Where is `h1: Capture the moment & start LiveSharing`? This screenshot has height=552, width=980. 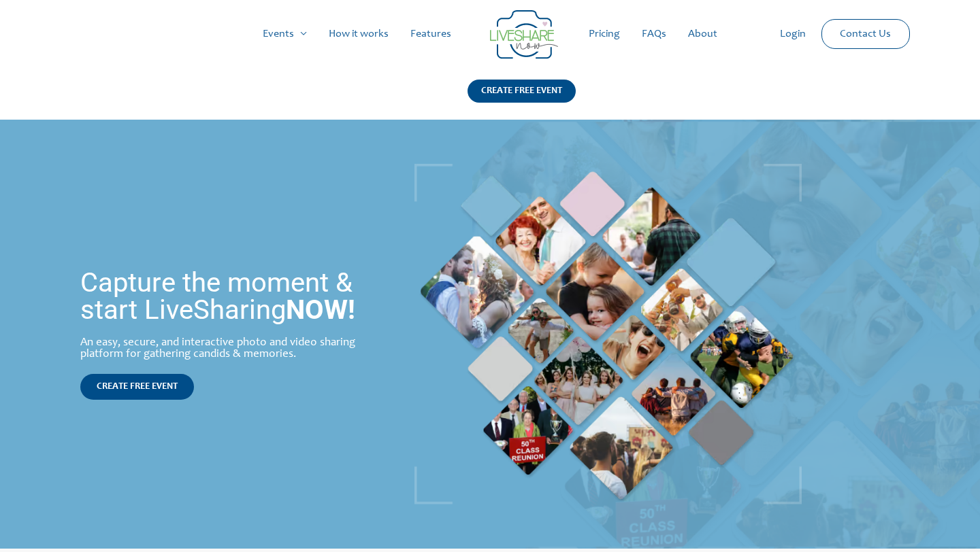
h1: Capture the moment & start LiveSharing is located at coordinates (235, 296).